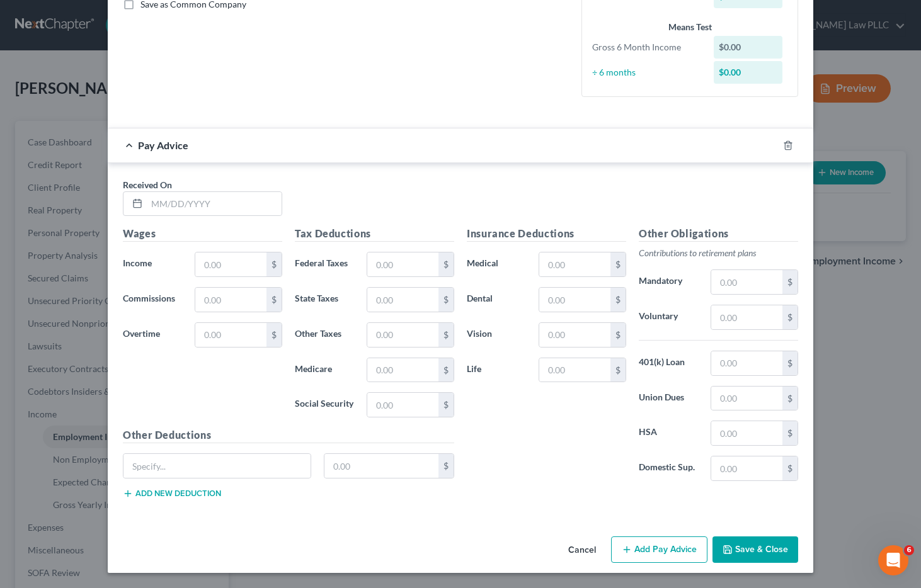 The image size is (921, 588). What do you see at coordinates (646, 47) in the screenshot?
I see `div: Gross 6 Month Income` at bounding box center [646, 47].